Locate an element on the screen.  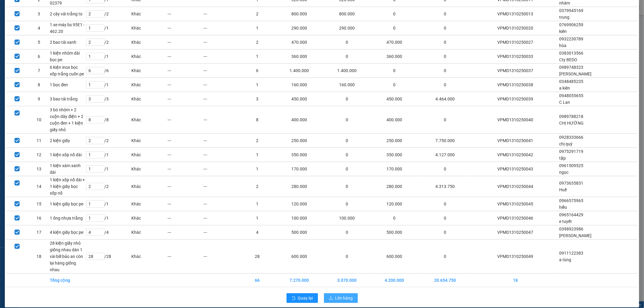
td: 15 is located at coordinates (39, 204).